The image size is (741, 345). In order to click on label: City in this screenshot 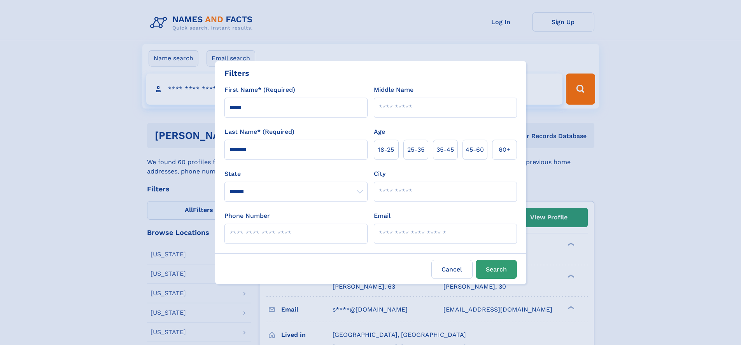, I will do `click(380, 174)`.